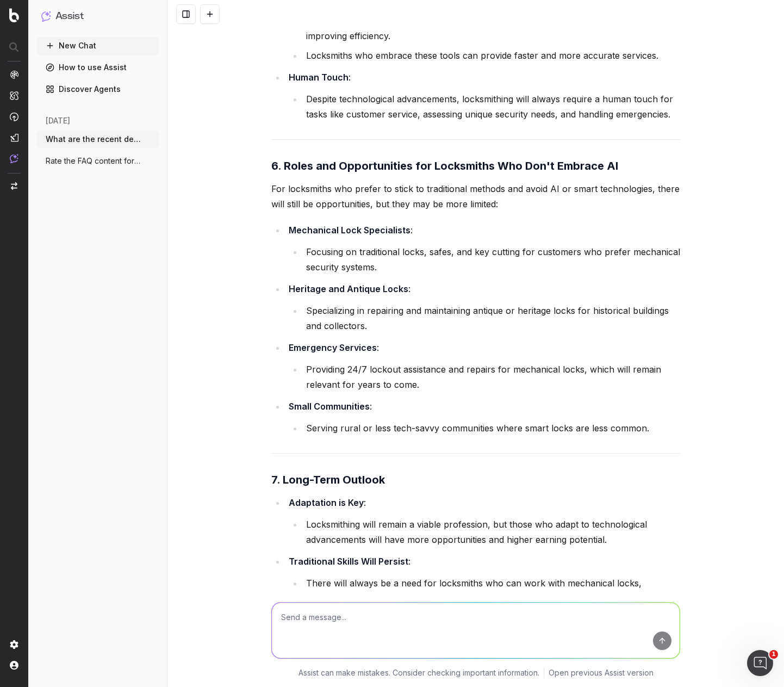 The width and height of the screenshot is (784, 687). I want to click on img: Switch project, so click(14, 186).